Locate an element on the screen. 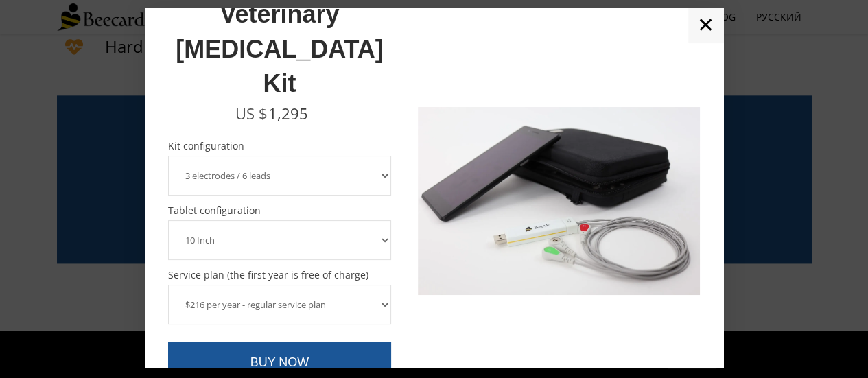  select: Kit configuration is located at coordinates (280, 176).